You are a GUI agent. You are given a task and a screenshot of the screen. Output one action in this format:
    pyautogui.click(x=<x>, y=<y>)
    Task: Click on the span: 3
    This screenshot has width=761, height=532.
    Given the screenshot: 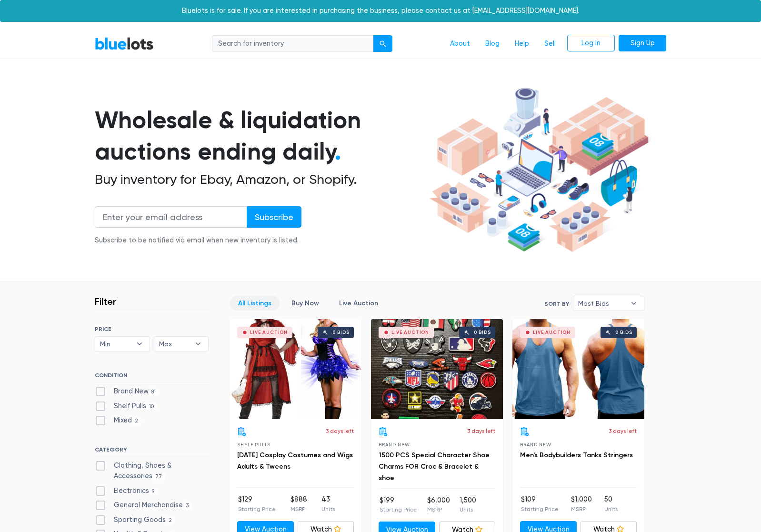 What is the action you would take?
    pyautogui.click(x=187, y=506)
    